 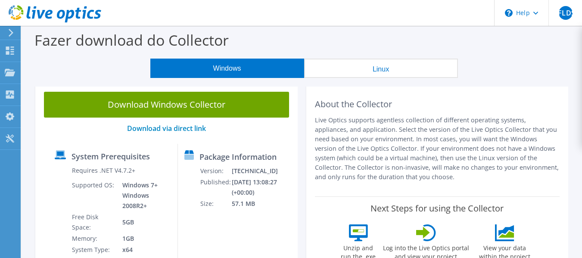 I want to click on h2: About the Collector, so click(x=437, y=104).